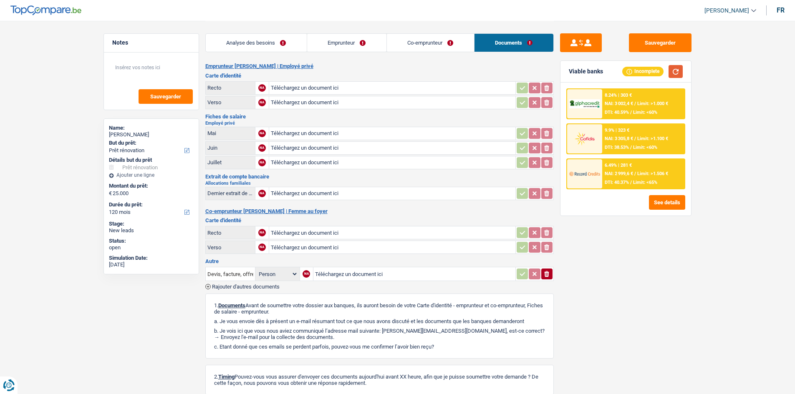 The height and width of the screenshot is (394, 795). Describe the element at coordinates (619, 103) in the screenshot. I see `span: NAI: 3 002,4 €` at that location.